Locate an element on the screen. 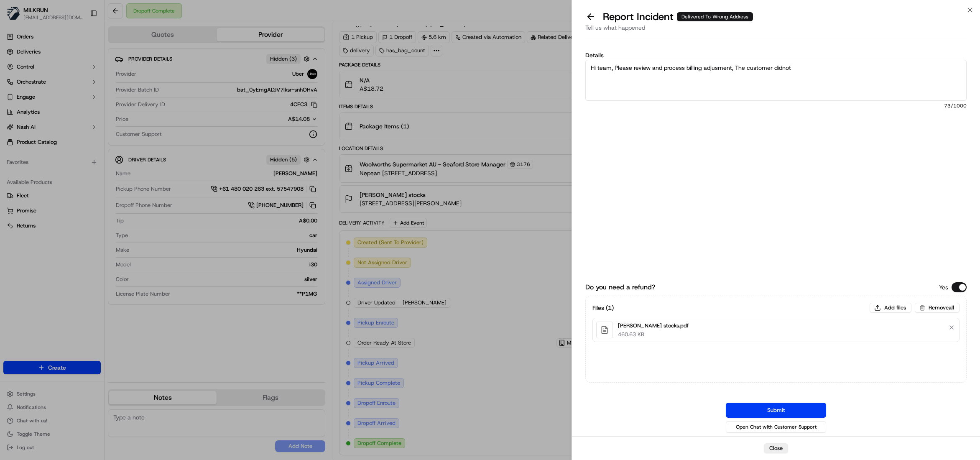 This screenshot has width=980, height=460. p: Report Incident is located at coordinates (678, 17).